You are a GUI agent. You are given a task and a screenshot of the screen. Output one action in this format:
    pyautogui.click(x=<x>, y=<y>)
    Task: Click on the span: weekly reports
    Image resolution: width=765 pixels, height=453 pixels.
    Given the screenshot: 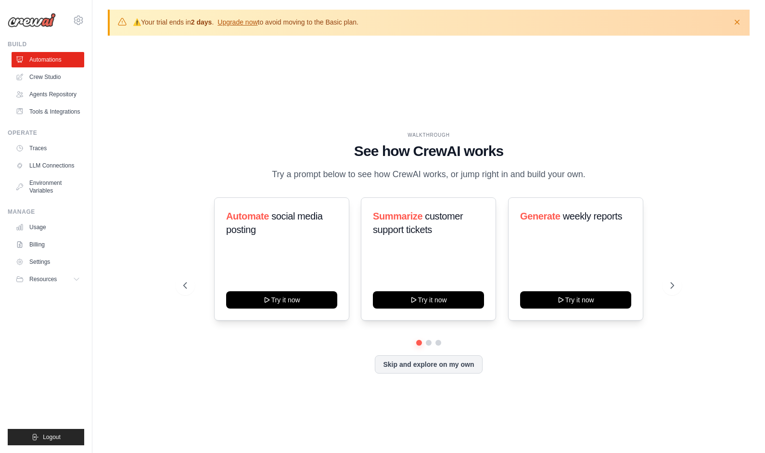 What is the action you would take?
    pyautogui.click(x=592, y=216)
    